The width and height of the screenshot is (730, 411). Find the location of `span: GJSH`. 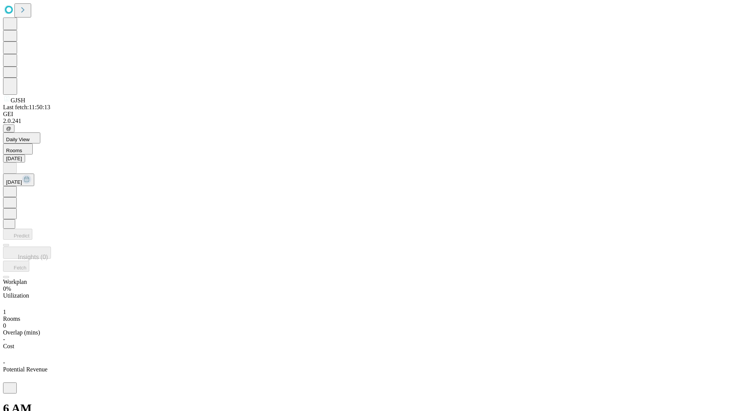

span: GJSH is located at coordinates (18, 100).